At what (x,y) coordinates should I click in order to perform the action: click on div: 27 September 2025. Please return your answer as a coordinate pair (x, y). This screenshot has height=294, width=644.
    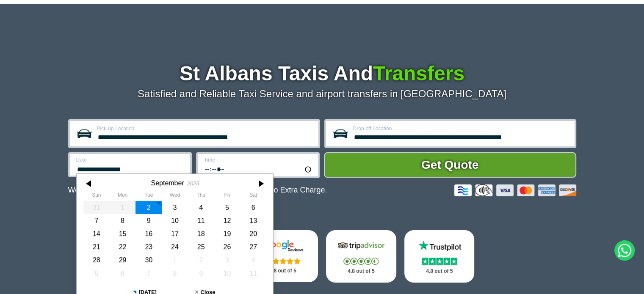
    Looking at the image, I should click on (253, 246).